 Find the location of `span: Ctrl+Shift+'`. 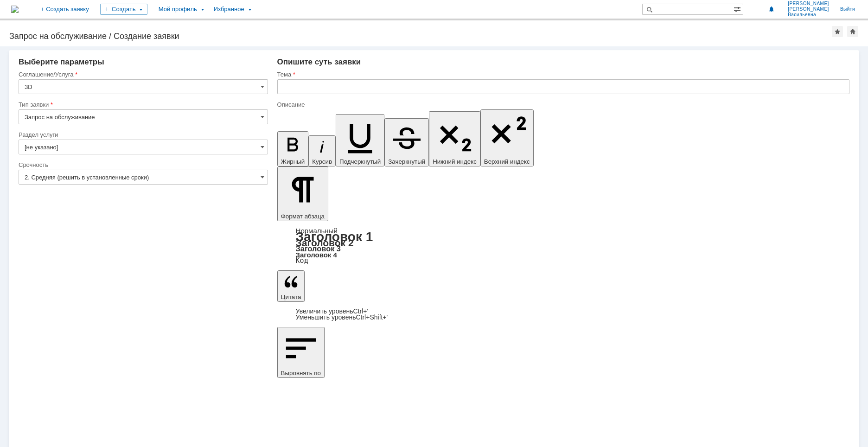

span: Ctrl+Shift+' is located at coordinates (371, 317).